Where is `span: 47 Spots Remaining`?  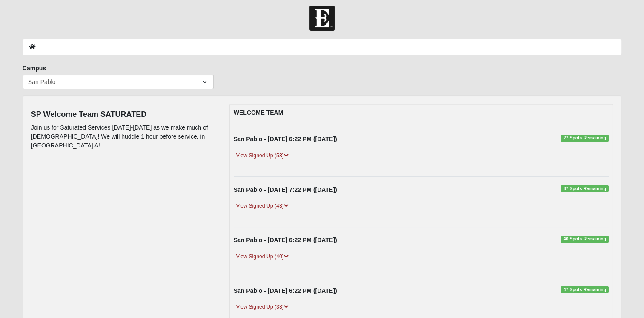
span: 47 Spots Remaining is located at coordinates (584, 290).